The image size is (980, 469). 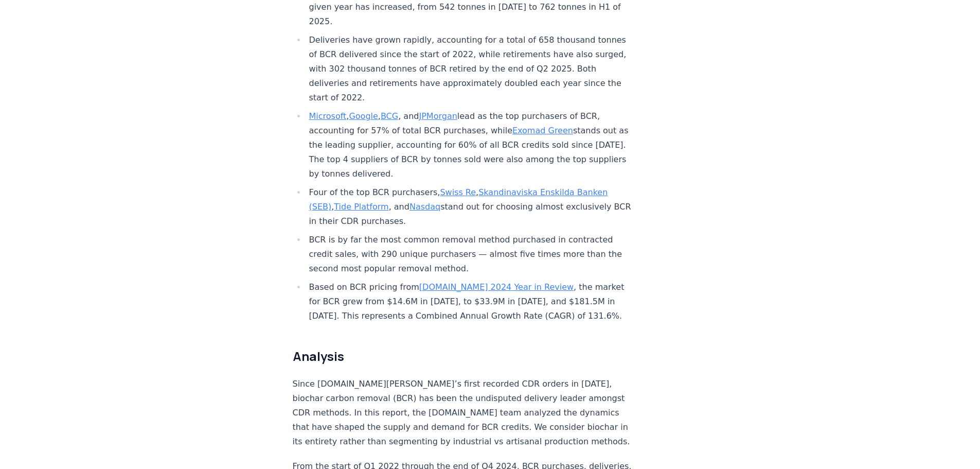 I want to click on a: BCG, so click(x=389, y=116).